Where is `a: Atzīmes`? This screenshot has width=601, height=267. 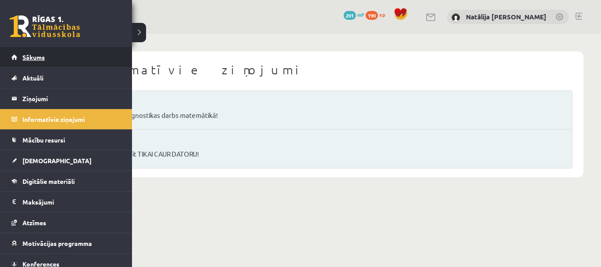 a: Atzīmes is located at coordinates (66, 223).